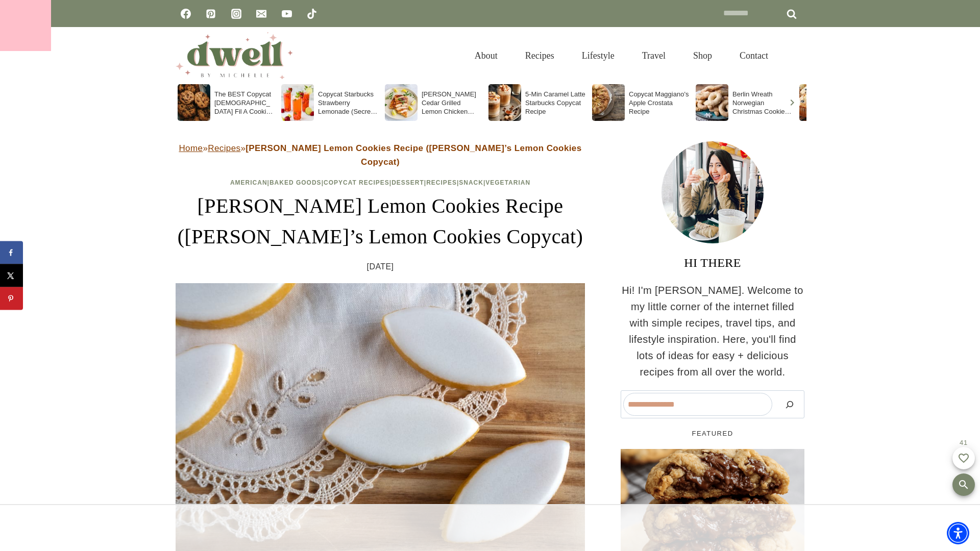  I want to click on a: Lifestyle, so click(598, 55).